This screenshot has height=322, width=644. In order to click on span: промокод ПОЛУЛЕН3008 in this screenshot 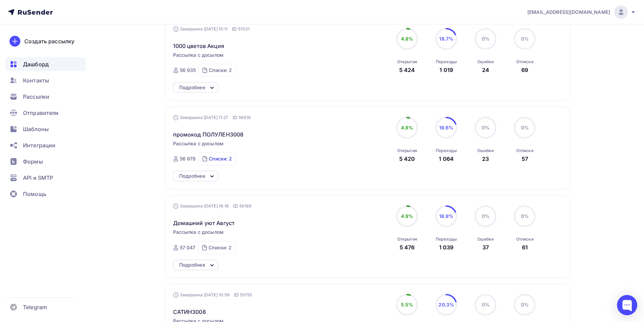, I will do `click(208, 134)`.